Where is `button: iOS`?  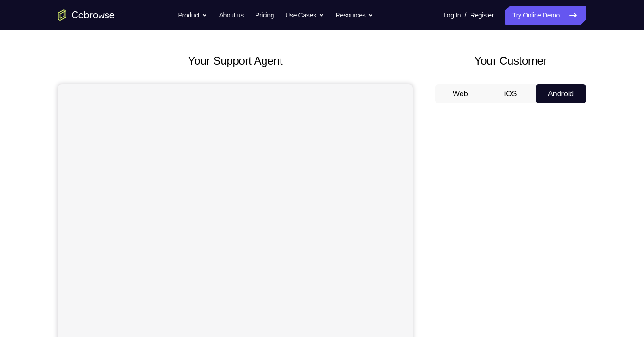
button: iOS is located at coordinates (511, 94).